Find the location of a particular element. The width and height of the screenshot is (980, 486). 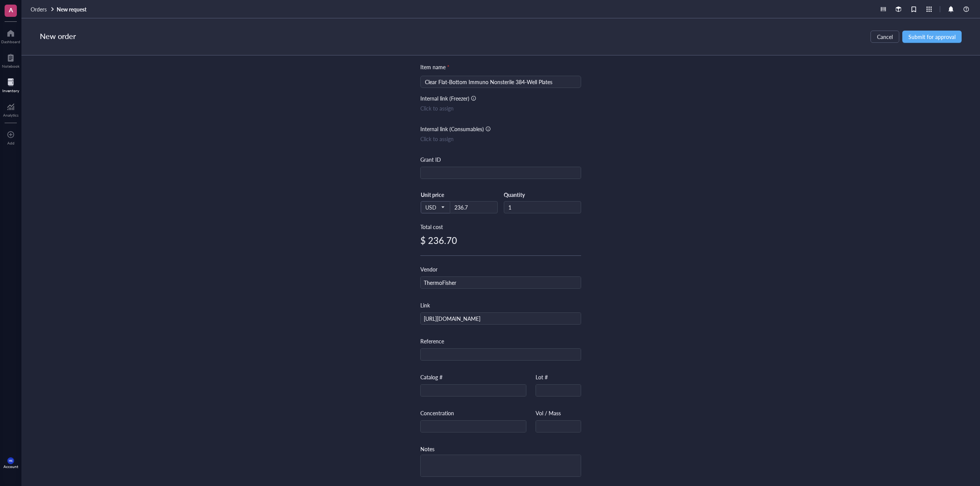

div: $ 236.70 is located at coordinates (500, 240).